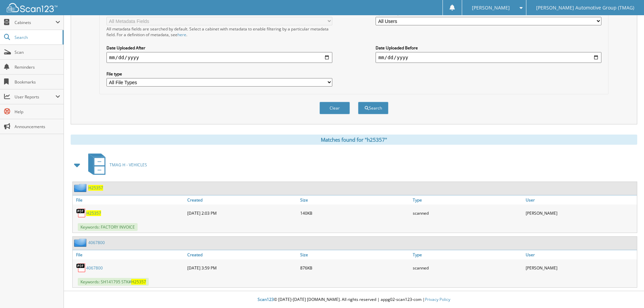 Image resolution: width=644 pixels, height=308 pixels. I want to click on input: start, so click(219, 57).